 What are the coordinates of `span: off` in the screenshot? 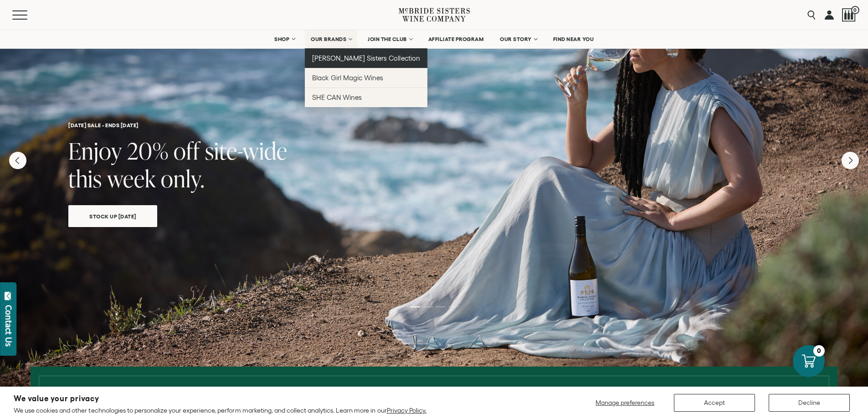 It's located at (187, 151).